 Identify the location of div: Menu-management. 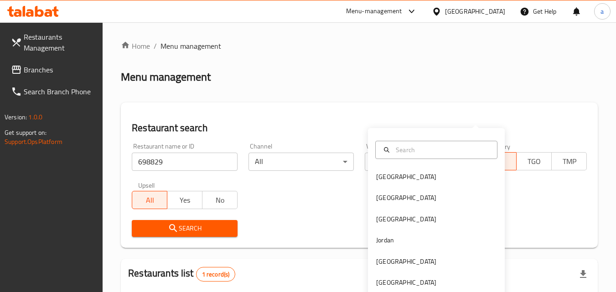
(374, 11).